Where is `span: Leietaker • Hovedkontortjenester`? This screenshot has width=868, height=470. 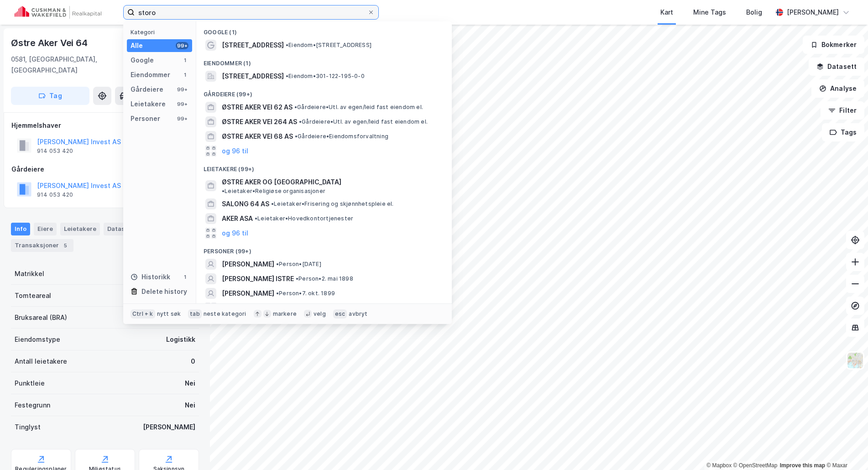 span: Leietaker • Hovedkontortjenester is located at coordinates (304, 219).